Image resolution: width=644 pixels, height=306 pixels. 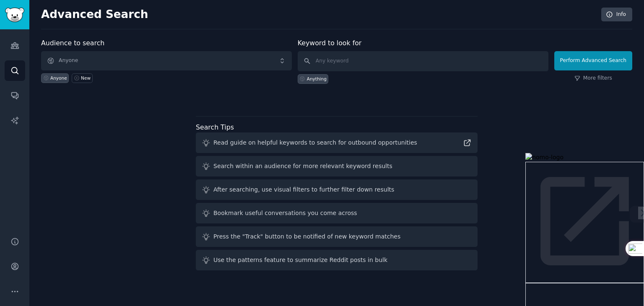 I want to click on button: Anyone, so click(x=166, y=61).